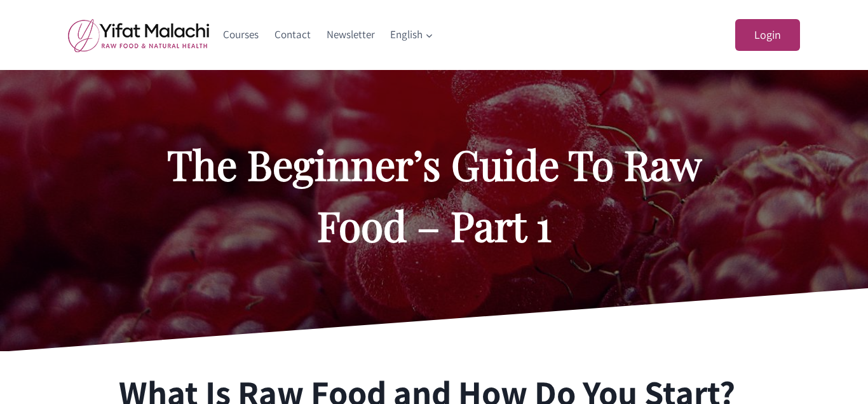  I want to click on h2: The Beginner’s Guide To Raw Food – Part 1, so click(434, 194).